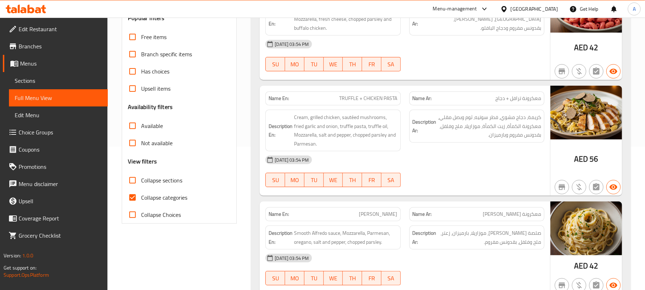 The image size is (645, 290). Describe the element at coordinates (587, 113) in the screenshot. I see `img: mmw_638922441248026855` at that location.